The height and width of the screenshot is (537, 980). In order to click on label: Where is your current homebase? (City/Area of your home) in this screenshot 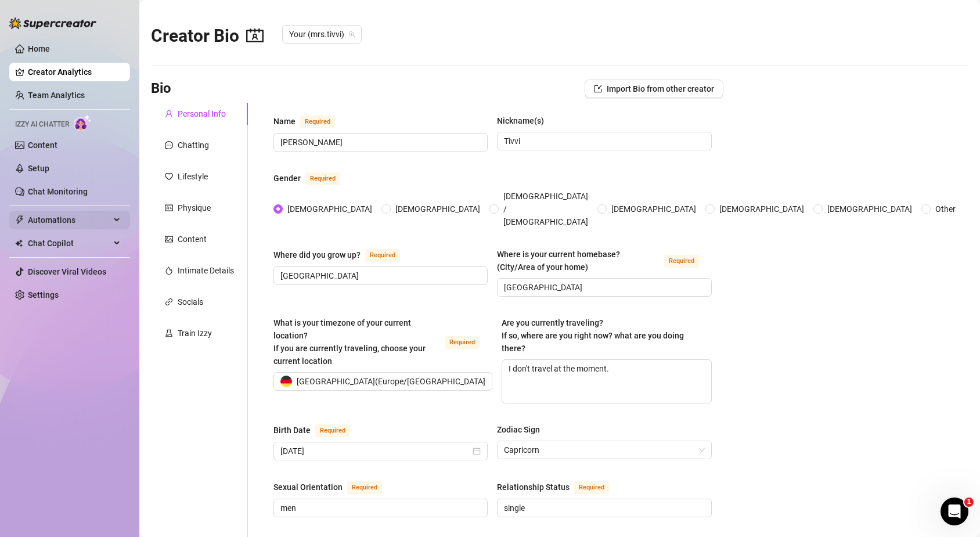, I will do `click(604, 260)`.